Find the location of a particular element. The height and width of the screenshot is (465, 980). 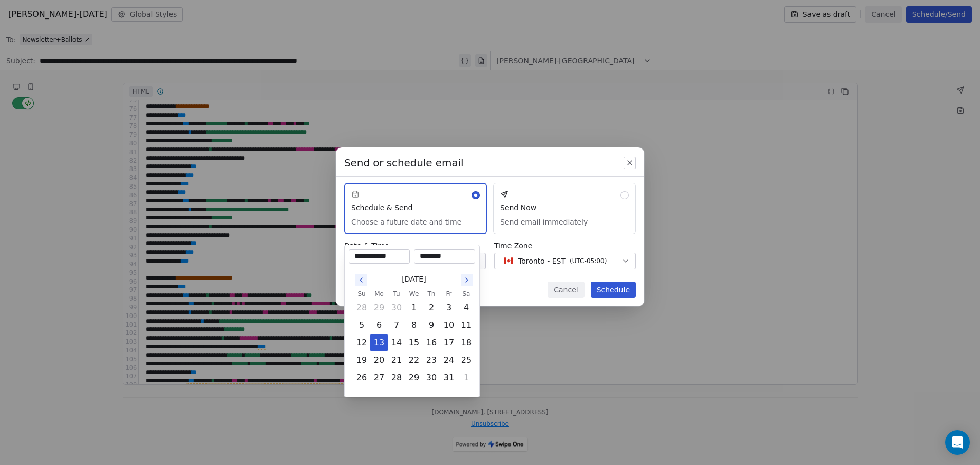

button: Wednesday, October 22nd, 2025 is located at coordinates (414, 360).